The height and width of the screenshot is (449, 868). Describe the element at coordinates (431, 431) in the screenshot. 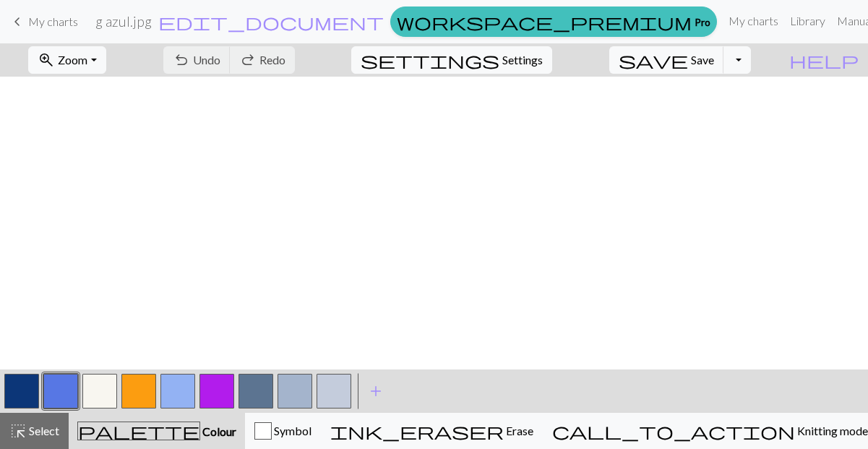

I see `button: Erase` at that location.